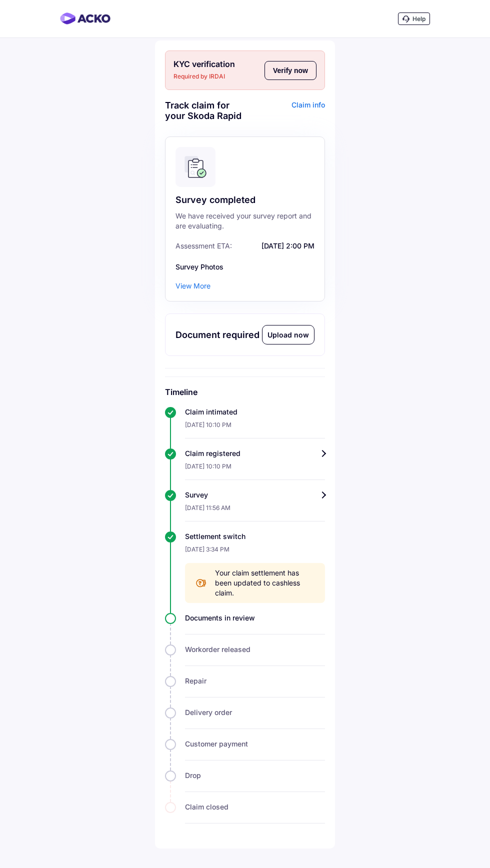 The image size is (490, 868). Describe the element at coordinates (85, 18) in the screenshot. I see `img: horizontal-gradient.png` at that location.